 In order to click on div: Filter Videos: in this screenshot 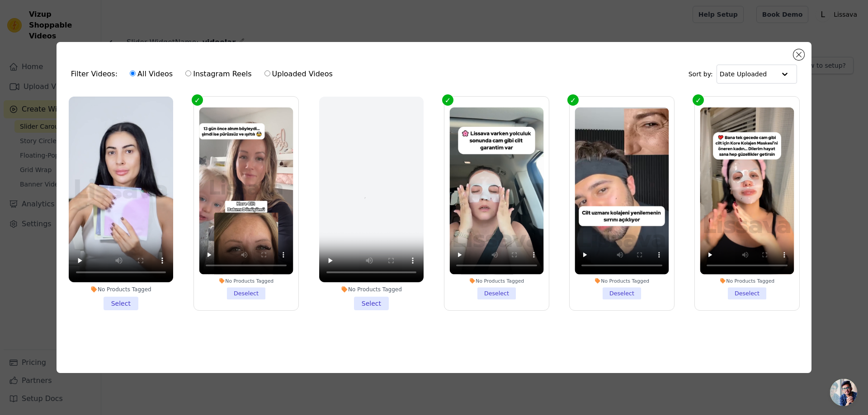, I will do `click(205, 74)`.